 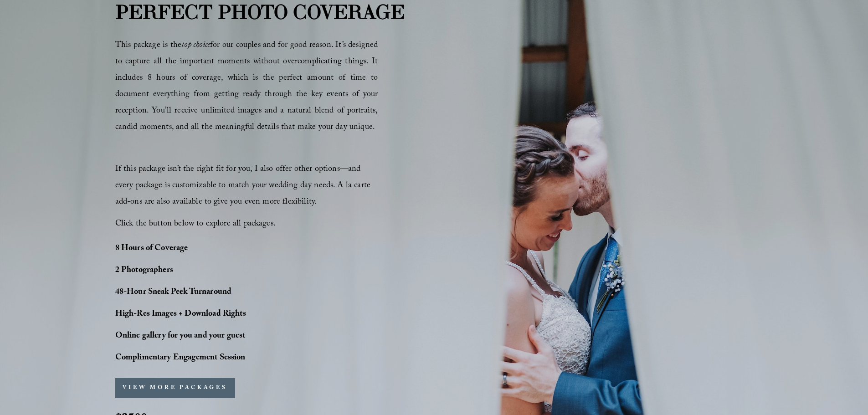 What do you see at coordinates (175, 388) in the screenshot?
I see `button: VIEW MORE PACKAGES` at bounding box center [175, 388].